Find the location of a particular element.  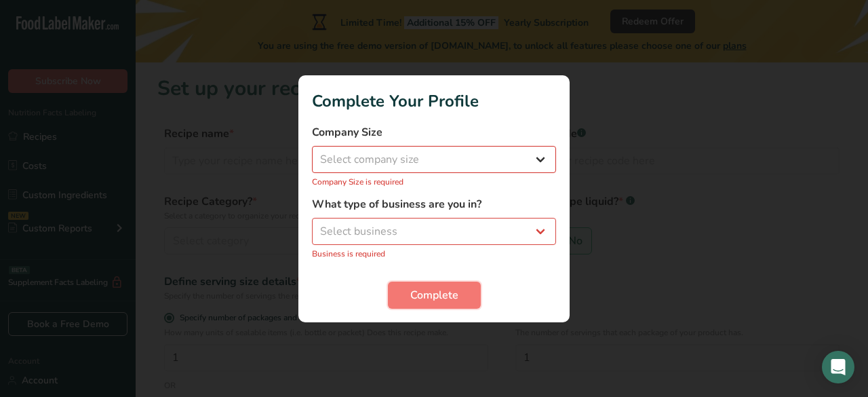

label: Company Size is located at coordinates (434, 132).